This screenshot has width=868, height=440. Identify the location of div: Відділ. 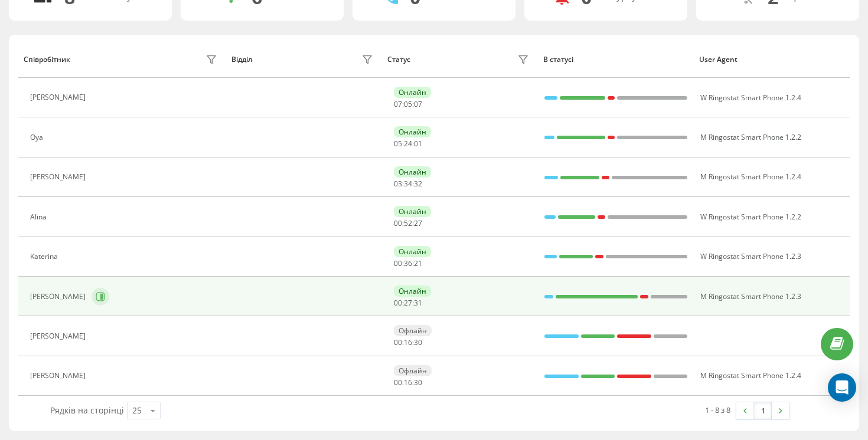
(242, 60).